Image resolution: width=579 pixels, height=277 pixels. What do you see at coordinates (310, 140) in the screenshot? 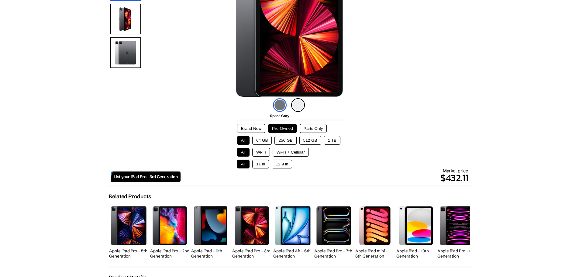
I see `button: 512 GB` at bounding box center [310, 140].